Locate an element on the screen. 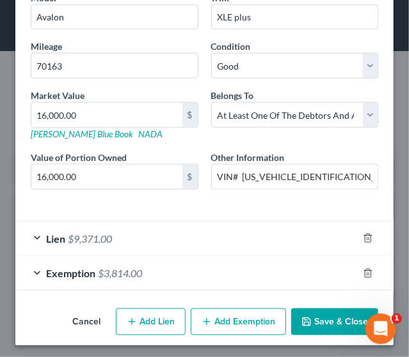 This screenshot has height=357, width=409. span: Exemption is located at coordinates (70, 273).